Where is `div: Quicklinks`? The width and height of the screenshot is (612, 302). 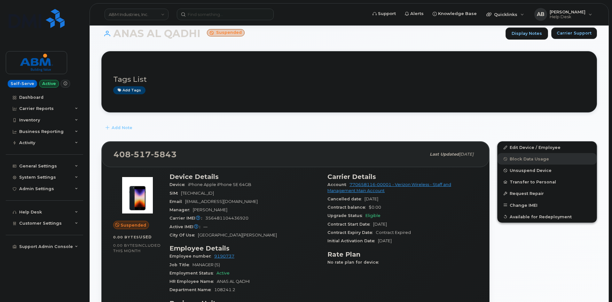
div: Quicklinks is located at coordinates (505, 14).